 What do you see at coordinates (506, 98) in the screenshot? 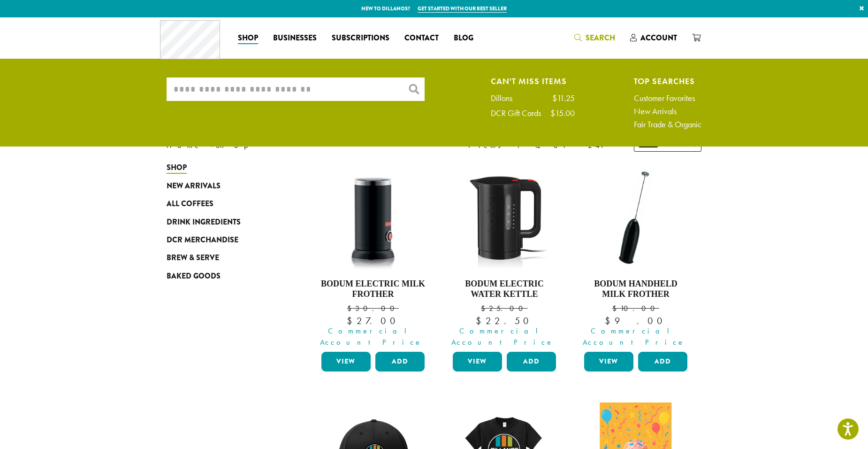
I see `div: Dillons` at bounding box center [506, 98].